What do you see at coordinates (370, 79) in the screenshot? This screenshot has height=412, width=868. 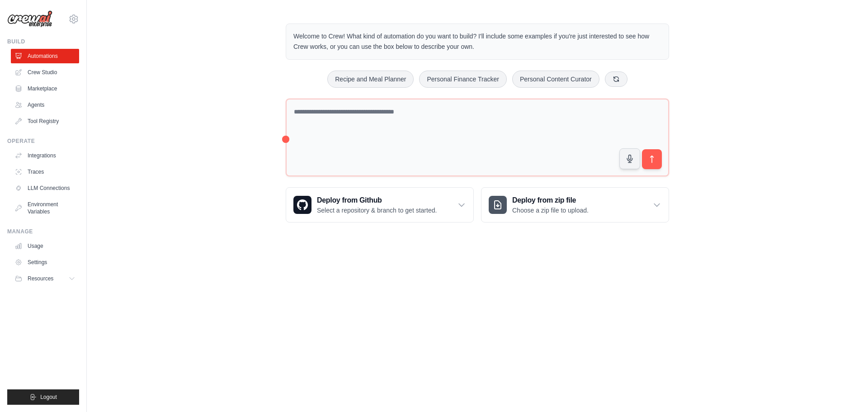 I see `button: Recipe and Meal Planner` at bounding box center [370, 79].